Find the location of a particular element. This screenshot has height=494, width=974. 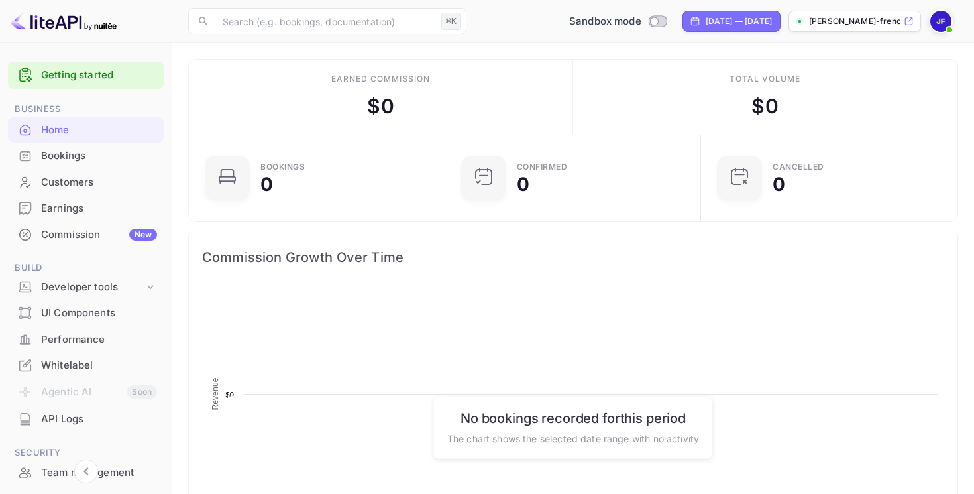

input: Search (e.g. bookings, documentation) is located at coordinates (325, 21).